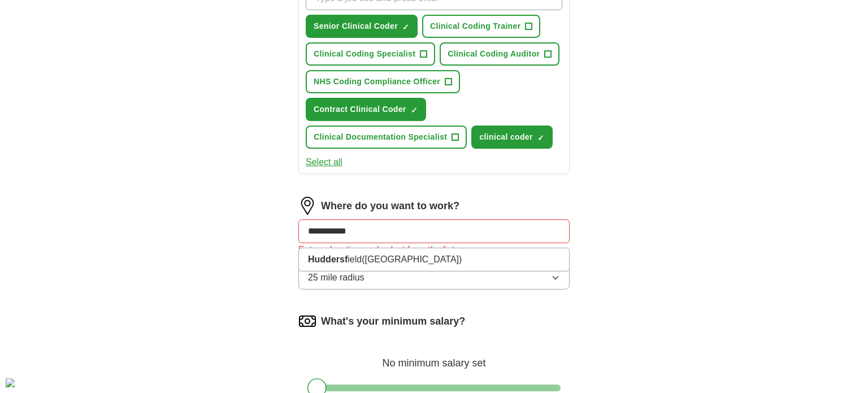 The image size is (868, 393). Describe the element at coordinates (307, 206) in the screenshot. I see `img: location.png` at that location.